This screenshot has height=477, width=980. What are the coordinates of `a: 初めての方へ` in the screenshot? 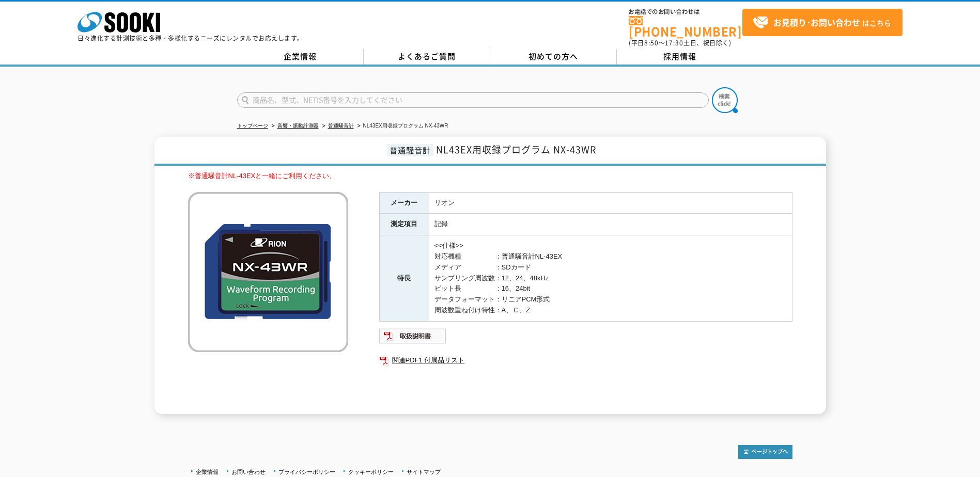 It's located at (553, 57).